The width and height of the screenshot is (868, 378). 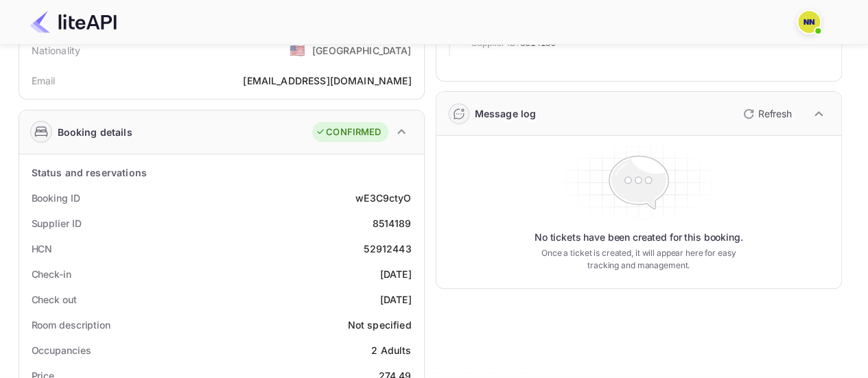 What do you see at coordinates (391, 223) in the screenshot?
I see `div: 8514189` at bounding box center [391, 223].